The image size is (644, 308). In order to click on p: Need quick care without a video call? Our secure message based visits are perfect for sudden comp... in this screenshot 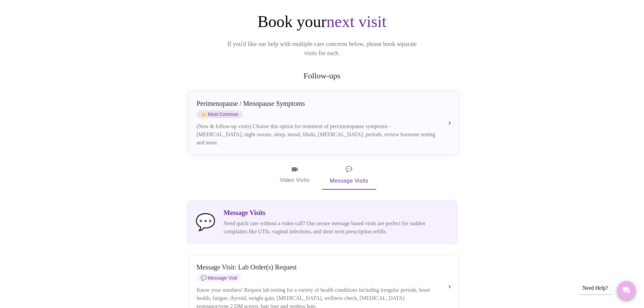, I will do `click(337, 227)`.